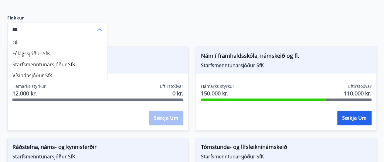 This screenshot has height=162, width=384. What do you see at coordinates (354, 118) in the screenshot?
I see `button: Sækja um` at bounding box center [354, 118].